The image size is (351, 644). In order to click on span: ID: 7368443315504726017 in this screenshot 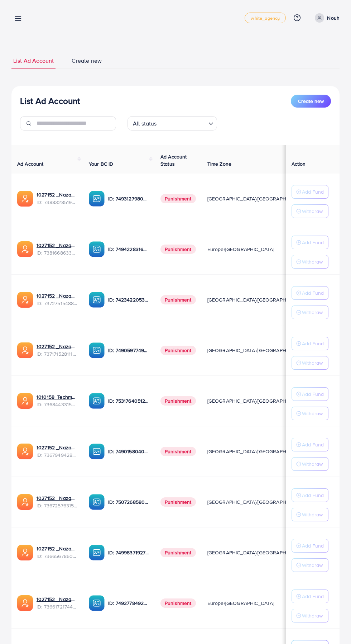, I will do `click(57, 405)`.